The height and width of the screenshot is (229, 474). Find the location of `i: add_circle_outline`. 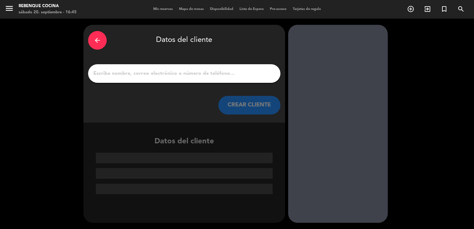

i: add_circle_outline is located at coordinates (410, 9).